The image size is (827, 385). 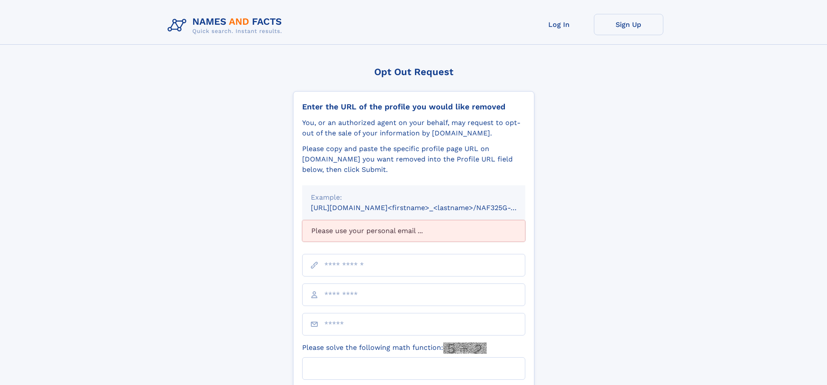 I want to click on div: Opt Out Request, so click(x=414, y=72).